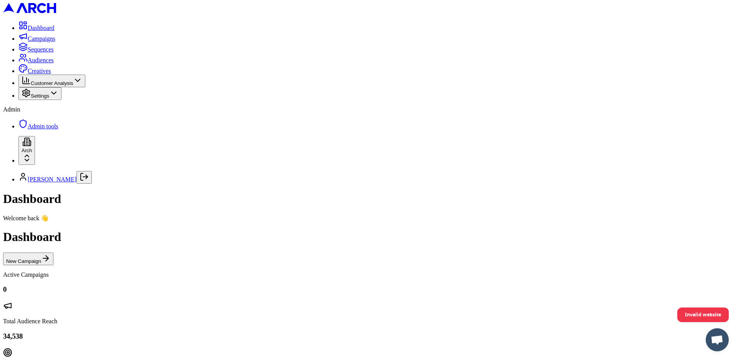  I want to click on span: Dashboard, so click(41, 28).